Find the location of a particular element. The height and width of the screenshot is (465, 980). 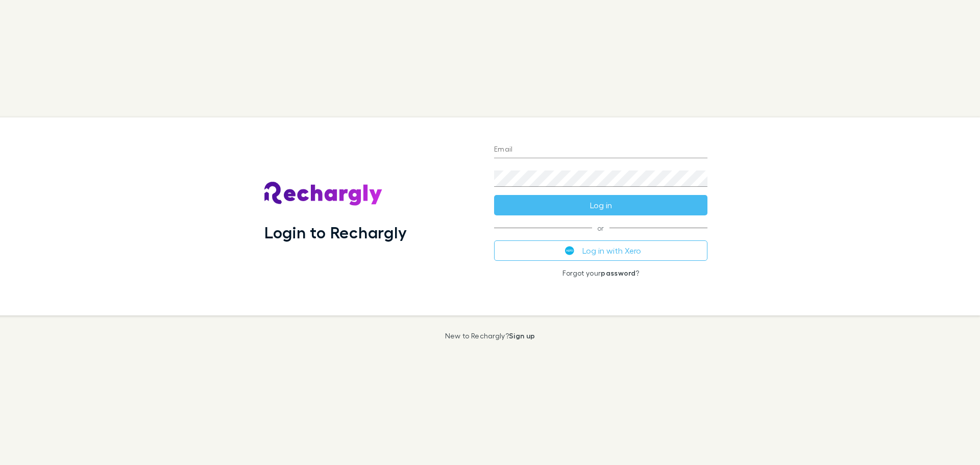

h1: Login to Rechargly is located at coordinates (335, 232).